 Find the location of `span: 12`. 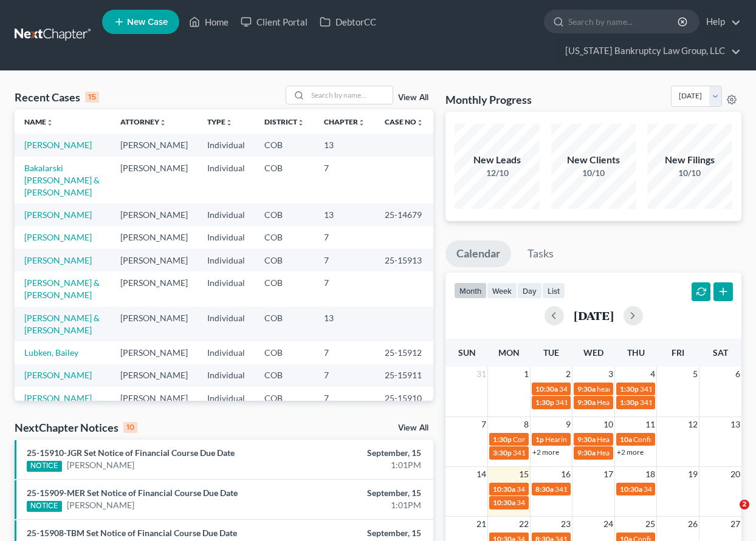

span: 12 is located at coordinates (693, 424).